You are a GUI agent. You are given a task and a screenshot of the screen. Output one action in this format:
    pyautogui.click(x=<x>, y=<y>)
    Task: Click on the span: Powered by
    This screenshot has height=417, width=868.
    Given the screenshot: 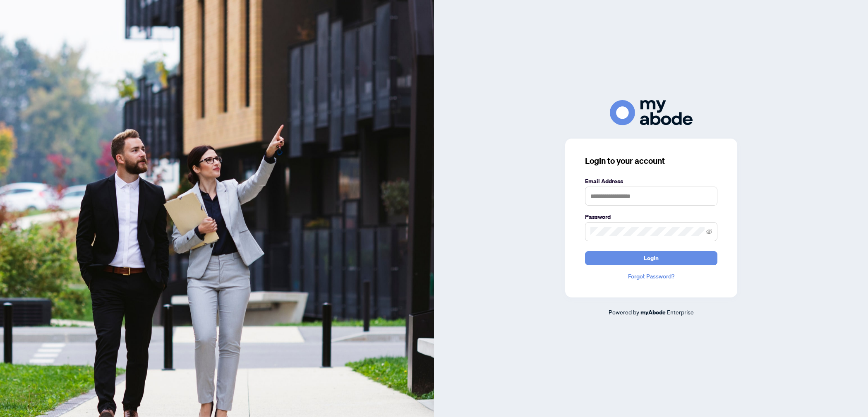 What is the action you would take?
    pyautogui.click(x=624, y=312)
    